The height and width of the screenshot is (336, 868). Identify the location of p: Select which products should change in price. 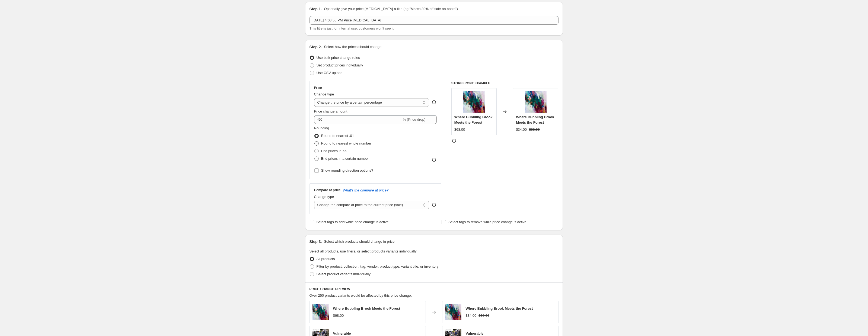
(359, 241).